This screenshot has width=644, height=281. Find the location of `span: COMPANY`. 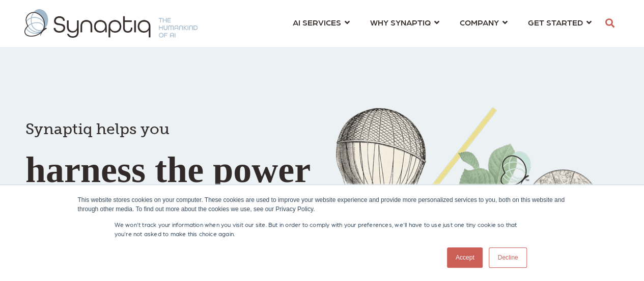

span: COMPANY is located at coordinates (479, 22).